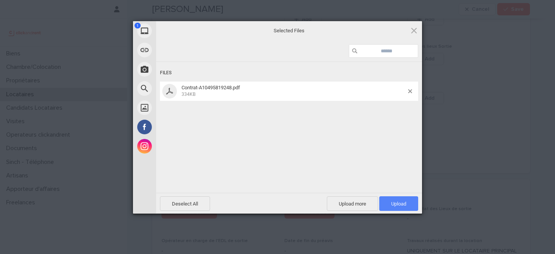  Describe the element at coordinates (179, 50) in the screenshot. I see `div: Link (URL)` at that location.